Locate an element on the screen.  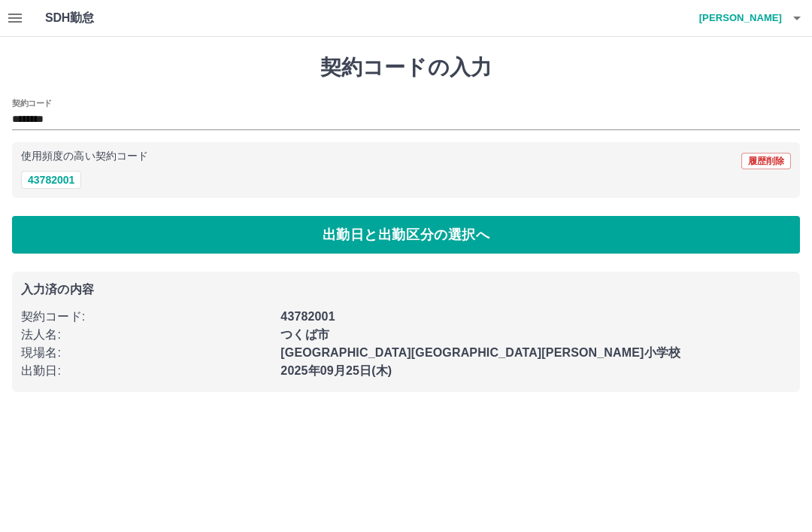
h2: 契約コード is located at coordinates (32, 103).